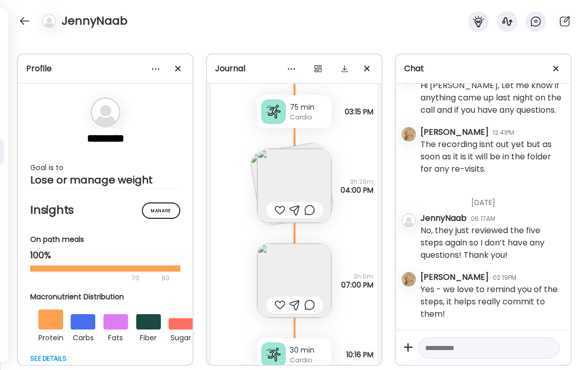  I want to click on div: Goal is to, so click(105, 167).